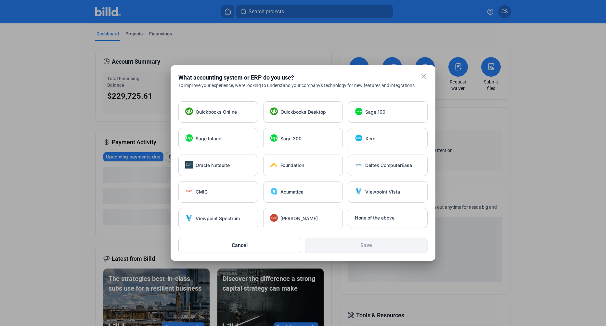 This screenshot has height=326, width=606. What do you see at coordinates (382, 192) in the screenshot?
I see `span: Viewpoint Vista` at bounding box center [382, 192].